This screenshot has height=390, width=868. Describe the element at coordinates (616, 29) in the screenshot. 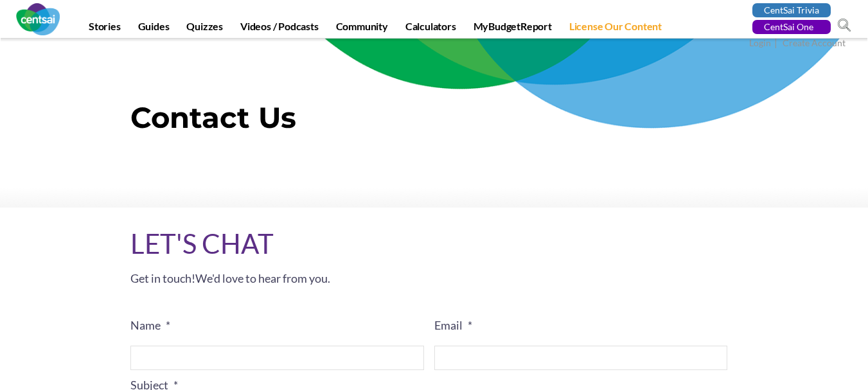

I see `a: License Our Content` at that location.